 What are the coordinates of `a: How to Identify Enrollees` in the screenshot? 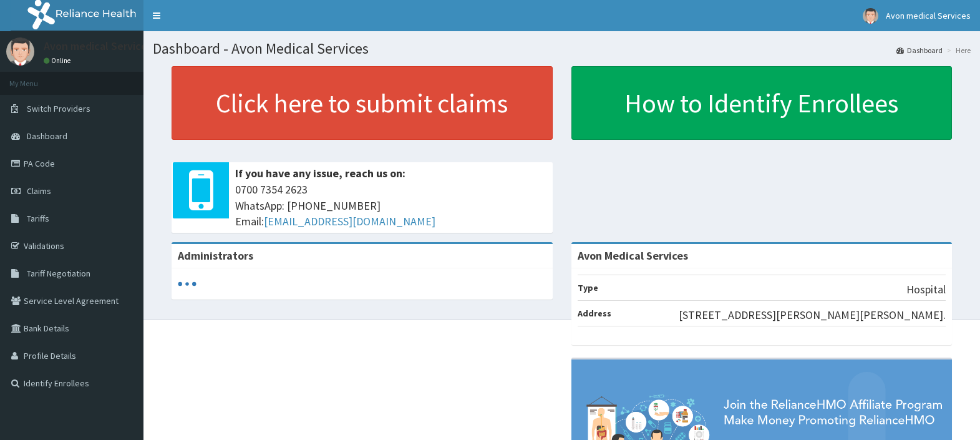 It's located at (762, 103).